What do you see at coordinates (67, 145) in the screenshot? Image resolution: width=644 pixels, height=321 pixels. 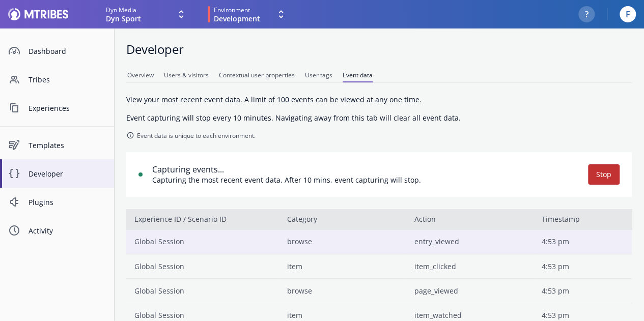 I see `span: Templates` at bounding box center [67, 145].